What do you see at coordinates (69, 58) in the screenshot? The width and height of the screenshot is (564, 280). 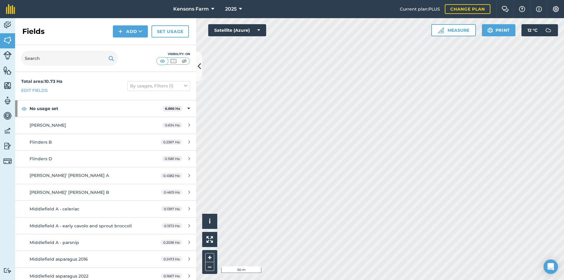 I see `input: Search` at bounding box center [69, 58].